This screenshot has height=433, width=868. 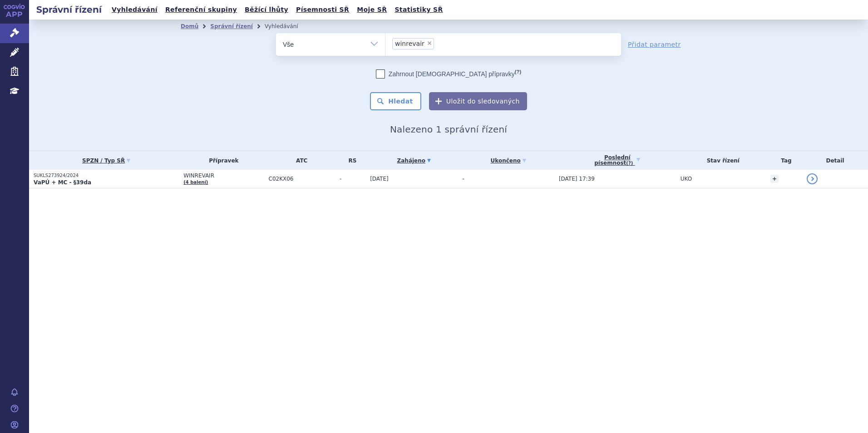 I want to click on span: winrevair, so click(x=409, y=44).